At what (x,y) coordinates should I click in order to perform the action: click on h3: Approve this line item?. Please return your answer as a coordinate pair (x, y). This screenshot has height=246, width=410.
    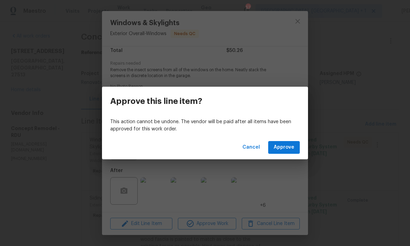
    Looking at the image, I should click on (156, 101).